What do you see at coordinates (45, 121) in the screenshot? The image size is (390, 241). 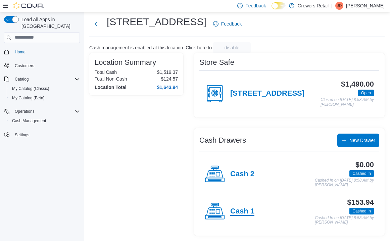 I see `button: Cash Management` at bounding box center [45, 121].